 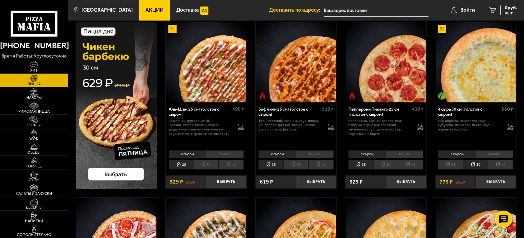 I want to click on span: 550 г, so click(x=508, y=109).